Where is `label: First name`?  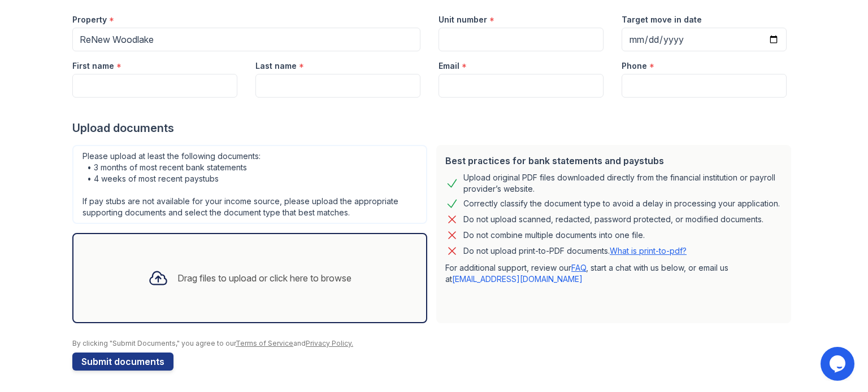
label: First name is located at coordinates (93, 66).